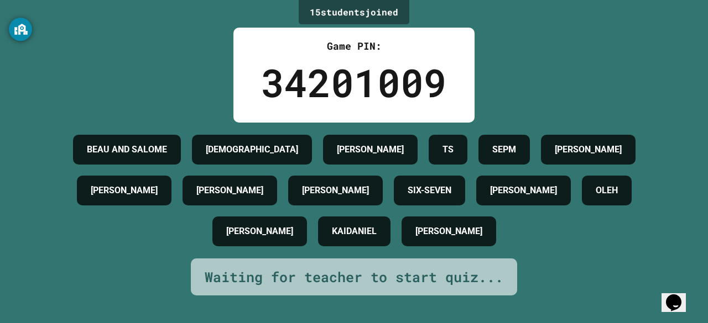 Image resolution: width=708 pixels, height=323 pixels. I want to click on h4: BEAU AND SALOME, so click(127, 150).